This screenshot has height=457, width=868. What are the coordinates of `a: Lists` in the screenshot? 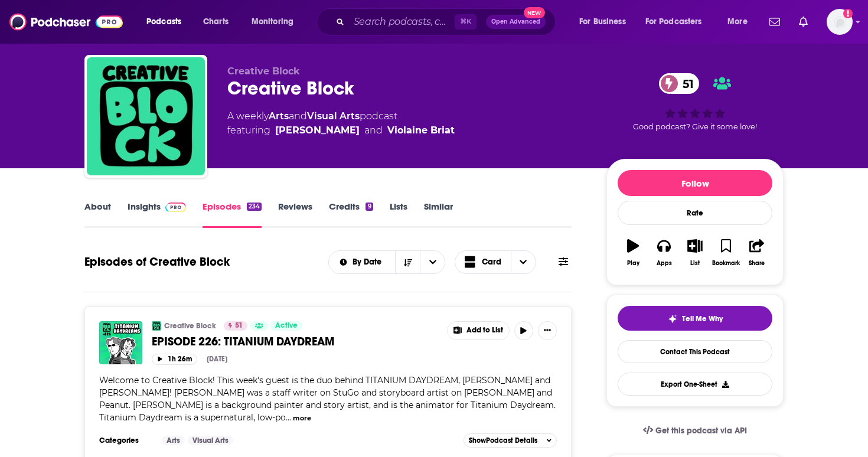 It's located at (398, 214).